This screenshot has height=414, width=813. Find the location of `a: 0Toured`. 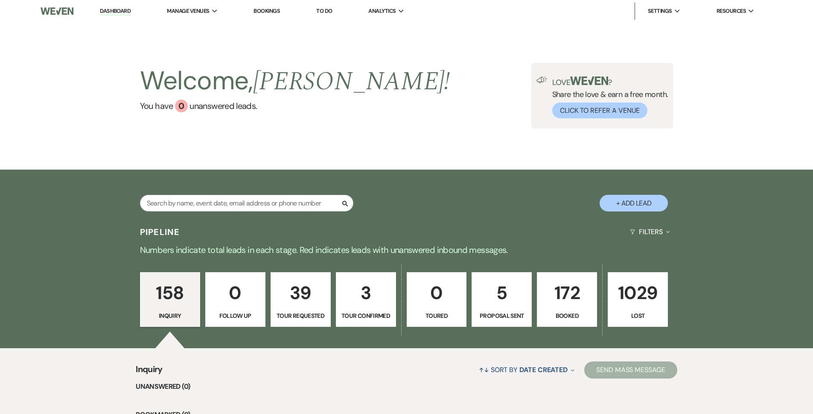

a: 0Toured is located at coordinates (437, 299).